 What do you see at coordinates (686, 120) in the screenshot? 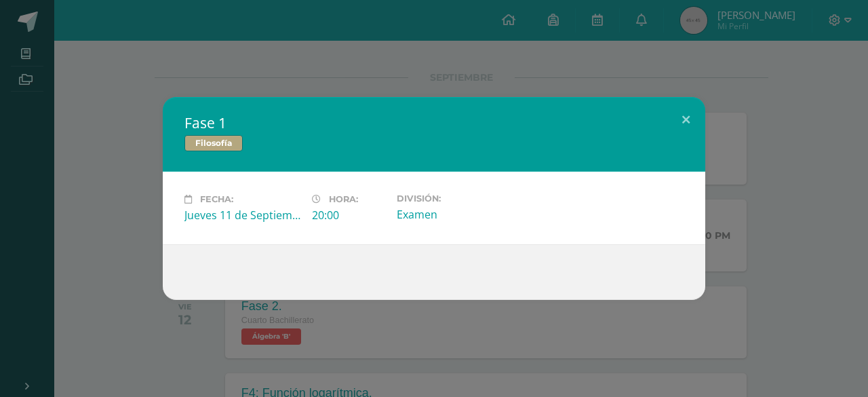
I see `button: Close (Esc)` at bounding box center [686, 120].